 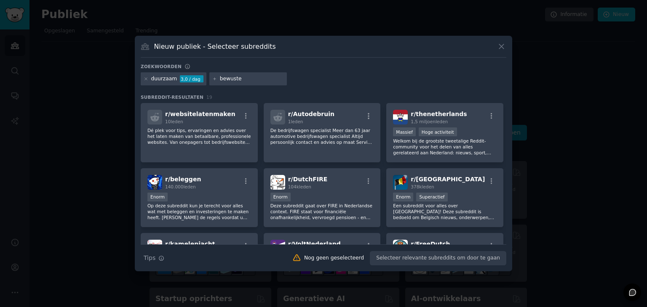 I want to click on img: België, so click(x=400, y=182).